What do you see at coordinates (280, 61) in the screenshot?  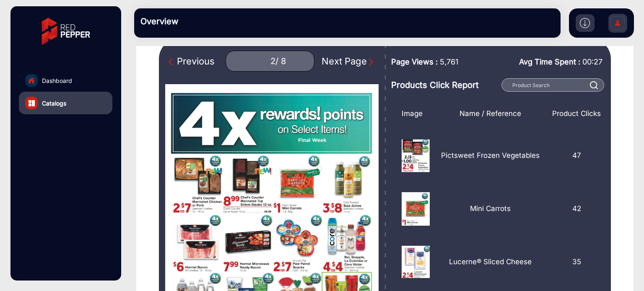 I see `div: / 8` at bounding box center [280, 61].